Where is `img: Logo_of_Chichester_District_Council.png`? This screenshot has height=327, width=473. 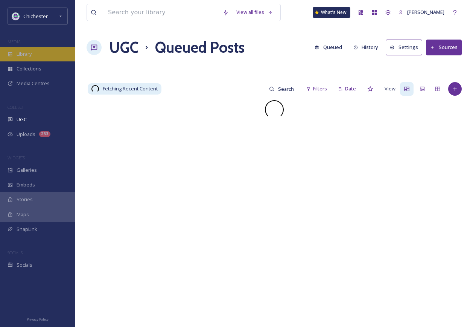
img: Logo_of_Chichester_District_Council.png is located at coordinates (16, 16).